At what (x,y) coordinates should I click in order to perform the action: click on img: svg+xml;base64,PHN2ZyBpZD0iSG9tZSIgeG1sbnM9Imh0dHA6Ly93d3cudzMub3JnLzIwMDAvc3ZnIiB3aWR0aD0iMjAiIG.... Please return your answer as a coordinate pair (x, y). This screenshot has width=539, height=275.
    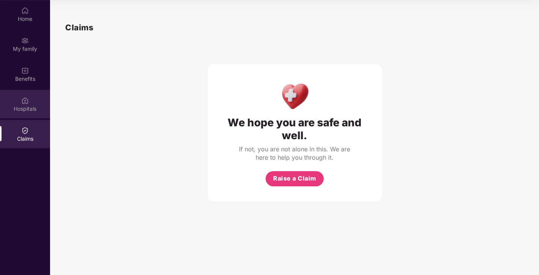
    Looking at the image, I should click on (25, 11).